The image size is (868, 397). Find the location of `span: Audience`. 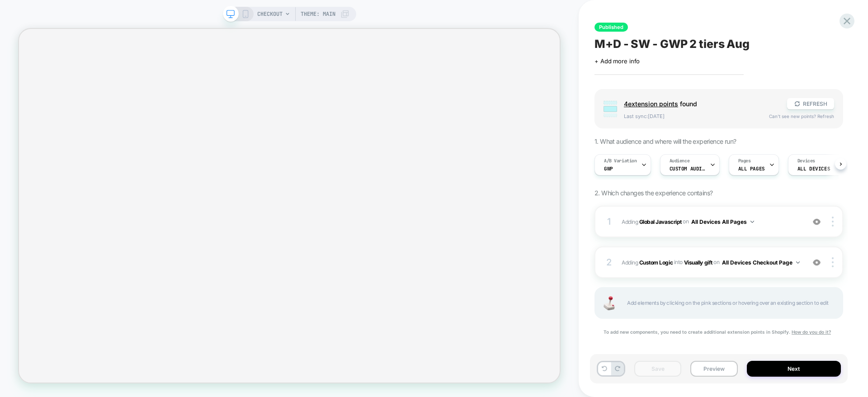

span: Audience is located at coordinates (679, 161).